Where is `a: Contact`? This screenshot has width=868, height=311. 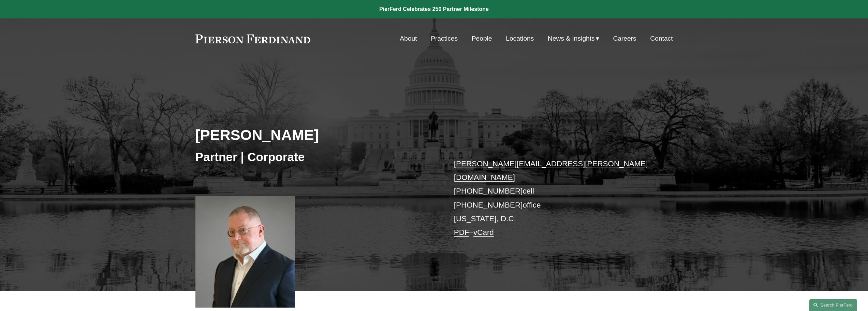 a: Contact is located at coordinates (661, 39).